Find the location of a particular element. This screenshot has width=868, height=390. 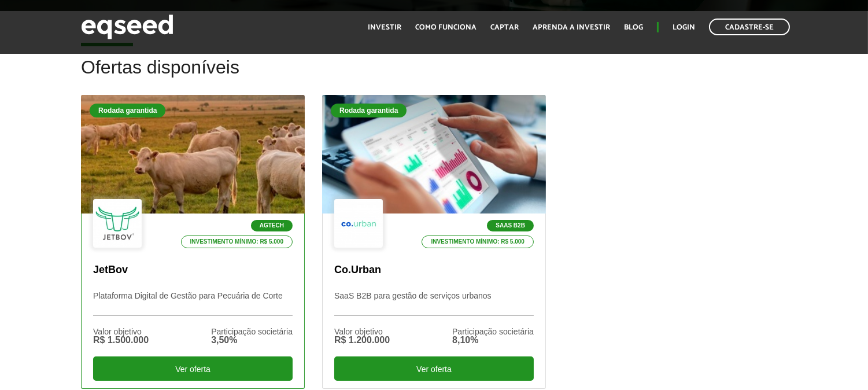

p: Agtech is located at coordinates (272, 226).